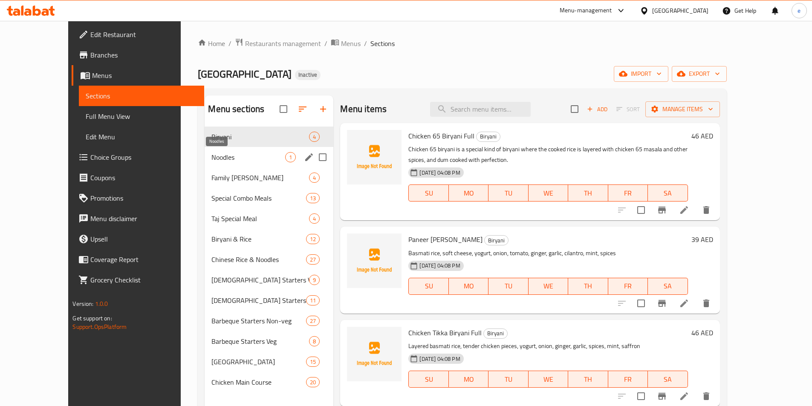  What do you see at coordinates (699, 74) in the screenshot?
I see `button: export` at bounding box center [699, 74].